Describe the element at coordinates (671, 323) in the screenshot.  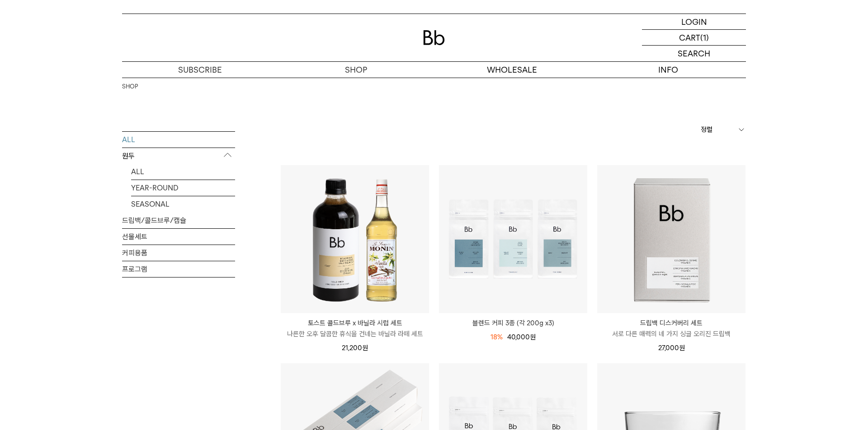
I see `p: 드립백 디스커버리 세트` at that location.